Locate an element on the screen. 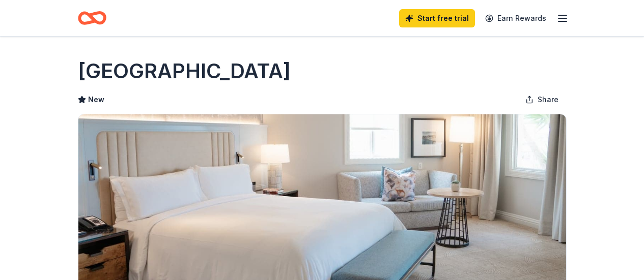  a: Home is located at coordinates (92, 18).